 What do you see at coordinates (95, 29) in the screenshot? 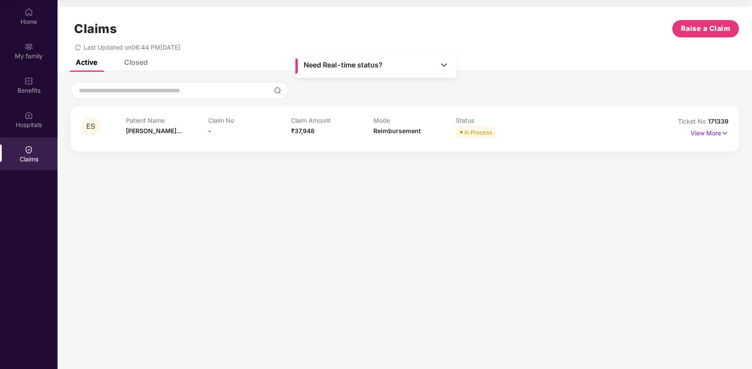
I see `h1: Claims` at bounding box center [95, 29].